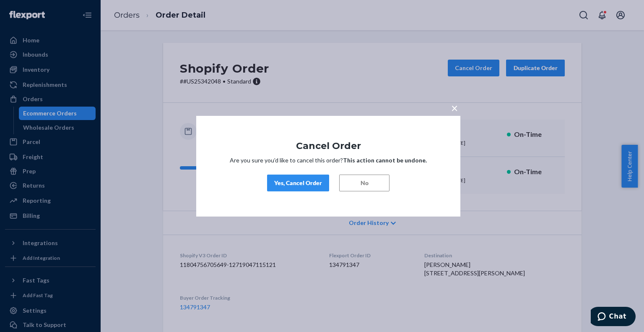 The image size is (644, 332). Describe the element at coordinates (298, 183) in the screenshot. I see `button: Yes, Cancel Order` at that location.